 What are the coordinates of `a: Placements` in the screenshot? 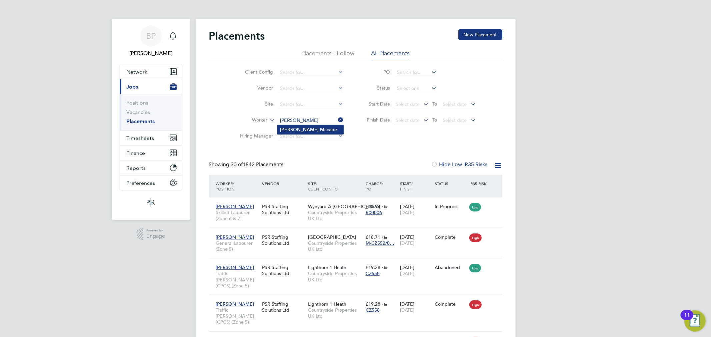 It's located at (141, 121).